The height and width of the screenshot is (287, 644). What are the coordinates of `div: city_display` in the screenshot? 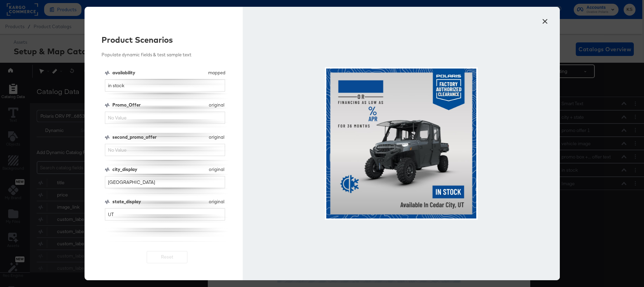 It's located at (159, 169).